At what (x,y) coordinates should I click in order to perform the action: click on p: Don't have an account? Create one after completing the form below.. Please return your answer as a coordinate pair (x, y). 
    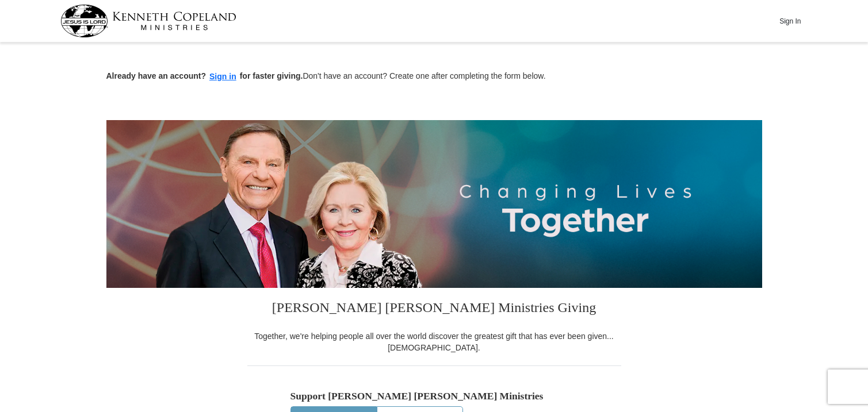
    Looking at the image, I should click on (434, 76).